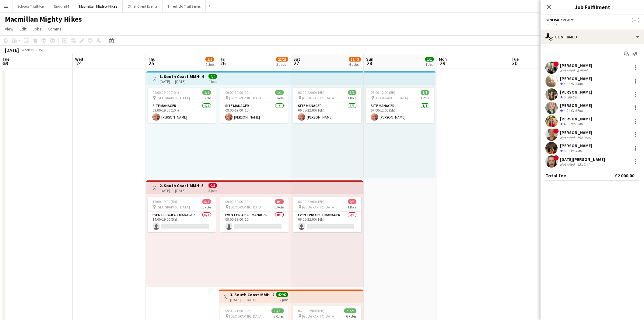 The height and width of the screenshot is (320, 644). I want to click on span: 26, so click(222, 63).